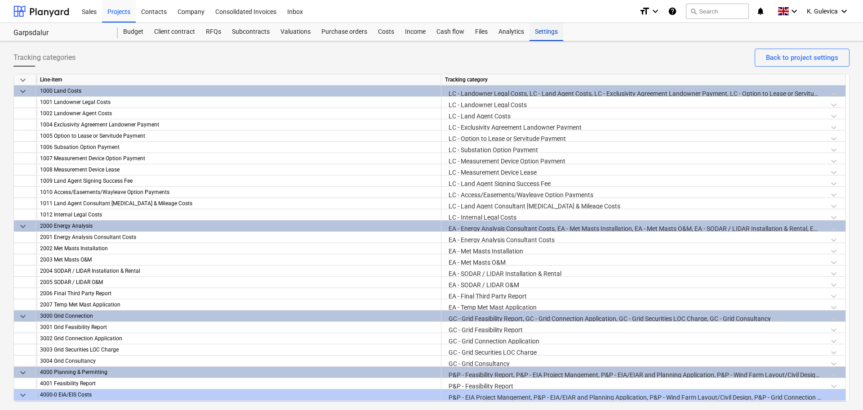 The width and height of the screenshot is (863, 410). I want to click on div: Garpsdalur, so click(60, 33).